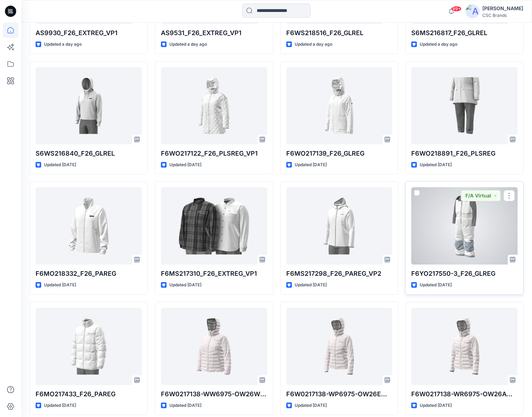 The height and width of the screenshot is (417, 532). Describe the element at coordinates (464, 274) in the screenshot. I see `p: F6YO217550-3_F26_GLREG` at that location.